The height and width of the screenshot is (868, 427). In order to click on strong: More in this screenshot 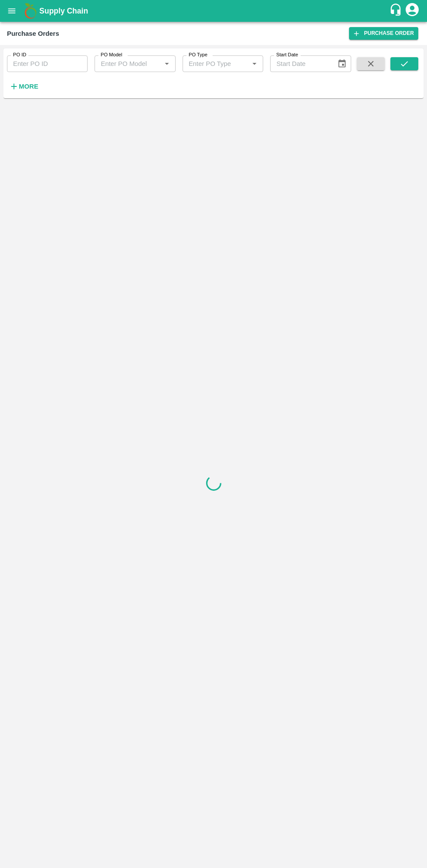, I will do `click(28, 86)`.